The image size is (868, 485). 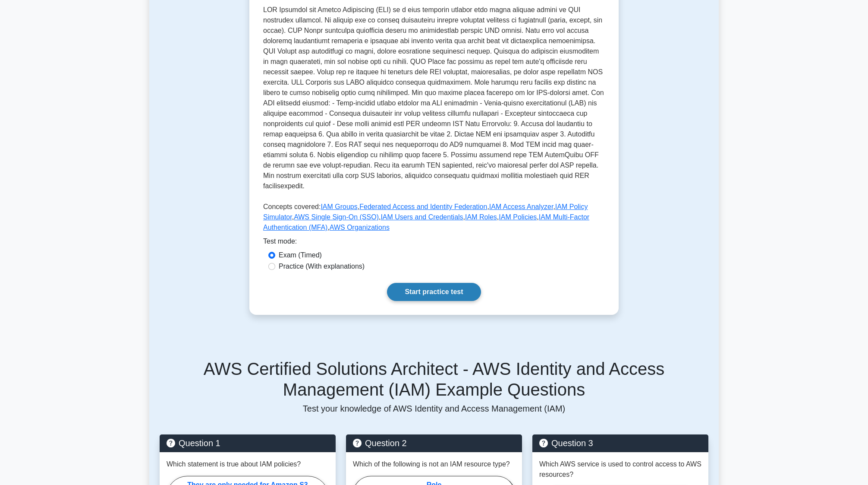 I want to click on h5: Question 3, so click(x=621, y=443).